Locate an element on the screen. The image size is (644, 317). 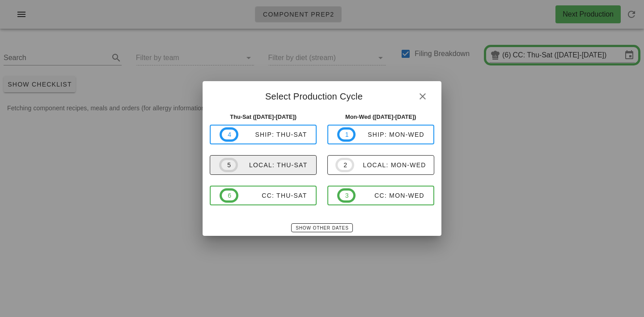
span: 5 is located at coordinates (229, 165).